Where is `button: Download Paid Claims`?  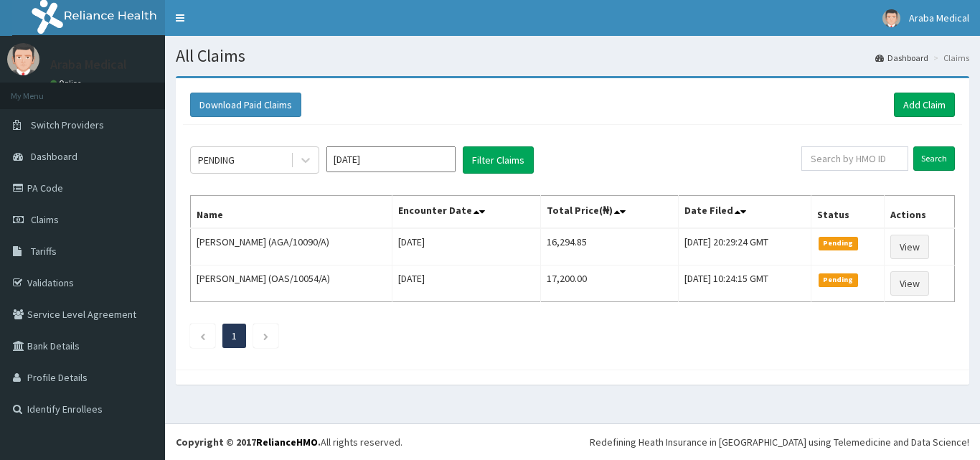
button: Download Paid Claims is located at coordinates (245, 104).